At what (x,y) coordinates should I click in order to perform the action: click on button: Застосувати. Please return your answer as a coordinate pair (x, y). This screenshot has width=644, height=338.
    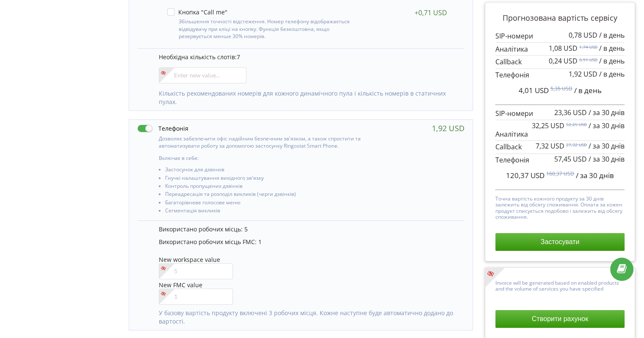
    Looking at the image, I should click on (559, 242).